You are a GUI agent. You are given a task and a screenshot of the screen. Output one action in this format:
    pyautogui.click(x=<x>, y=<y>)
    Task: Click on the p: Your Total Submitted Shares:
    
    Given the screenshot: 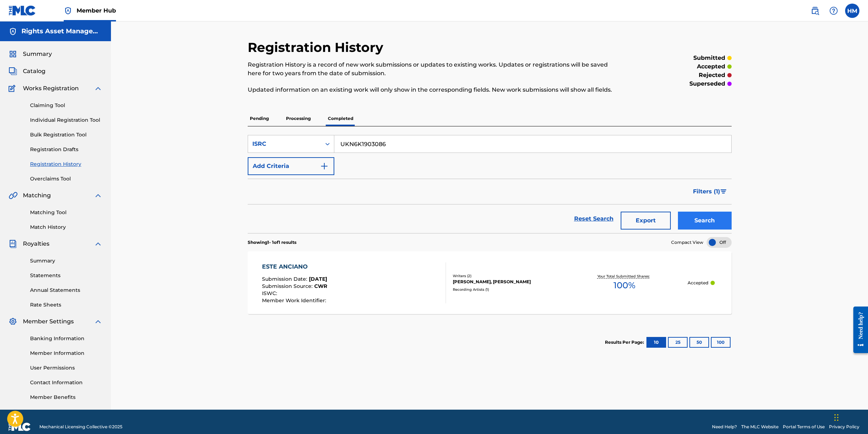 What is the action you would take?
    pyautogui.click(x=624, y=276)
    